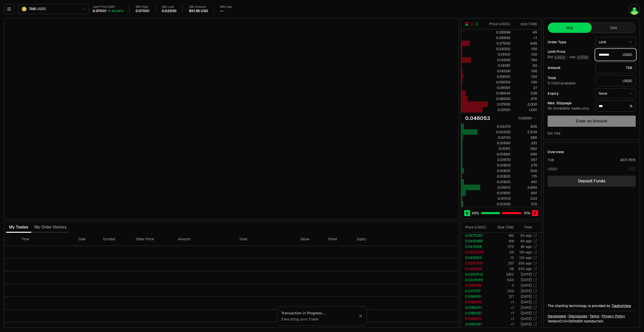  What do you see at coordinates (472, 24) in the screenshot?
I see `button: Show Sell Orders Only` at bounding box center [472, 24].